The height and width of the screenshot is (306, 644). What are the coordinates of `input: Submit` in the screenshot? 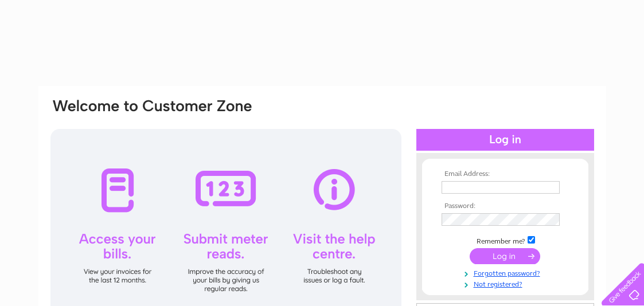 It's located at (505, 256).